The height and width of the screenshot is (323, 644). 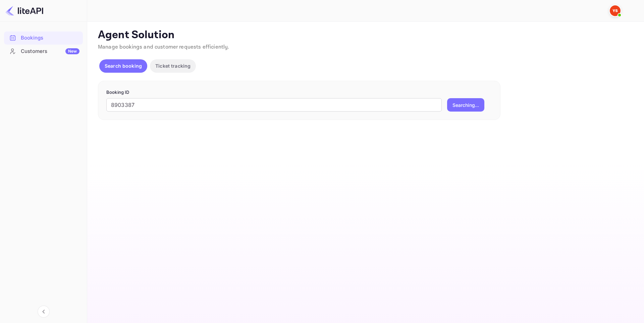 I want to click on input: Enter Booking ID (e.g., 63782194), so click(x=274, y=105).